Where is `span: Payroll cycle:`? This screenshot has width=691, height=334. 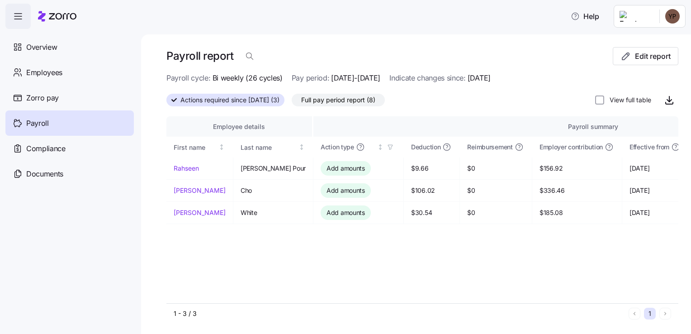 span: Payroll cycle: is located at coordinates (189, 78).